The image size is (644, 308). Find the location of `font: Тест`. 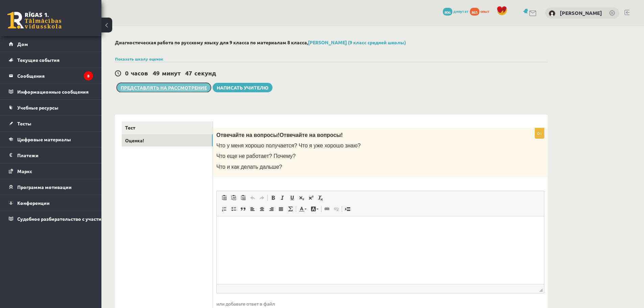

font: Тест is located at coordinates (131, 128).